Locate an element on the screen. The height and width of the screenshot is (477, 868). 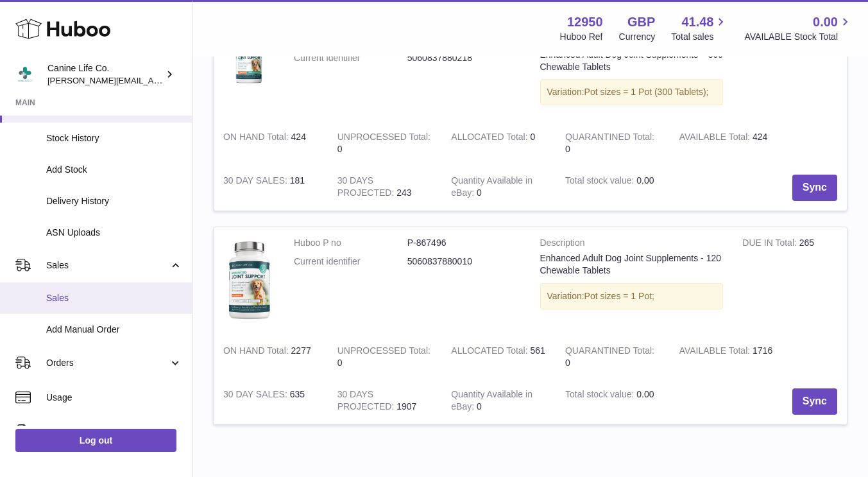
span: Delivery History is located at coordinates (114, 201).